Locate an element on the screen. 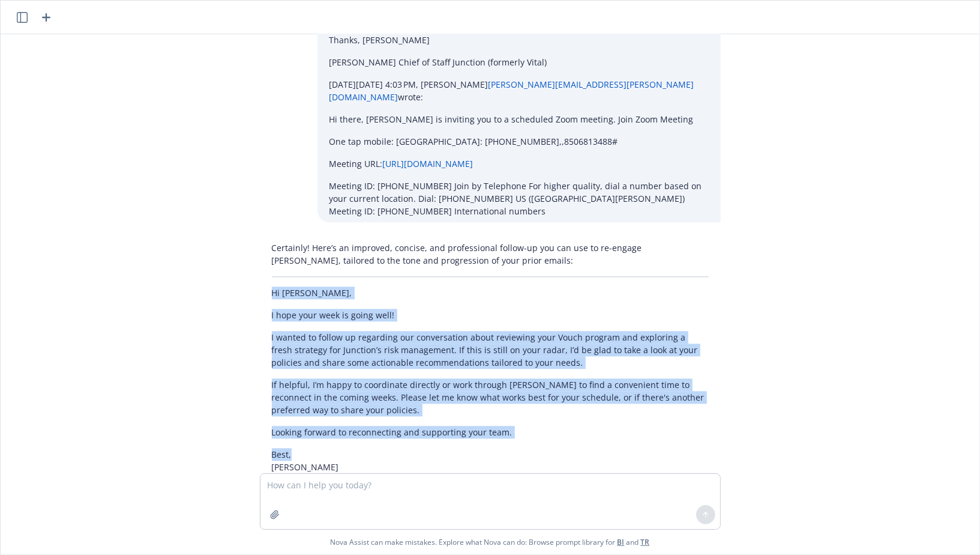 The height and width of the screenshot is (555, 980). p: Certainly! Here’s an improved, concise, and professional follow-up you can use to re-engage [PERS... is located at coordinates (491, 254).